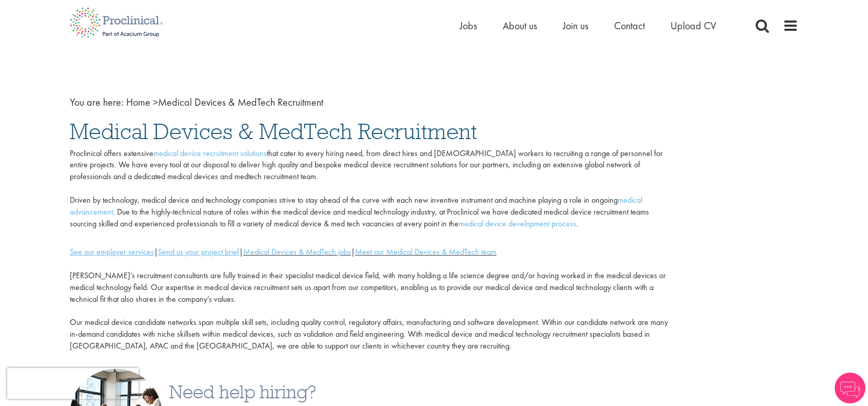 The image size is (868, 406). Describe the element at coordinates (517, 223) in the screenshot. I see `a: medical device development process` at that location.